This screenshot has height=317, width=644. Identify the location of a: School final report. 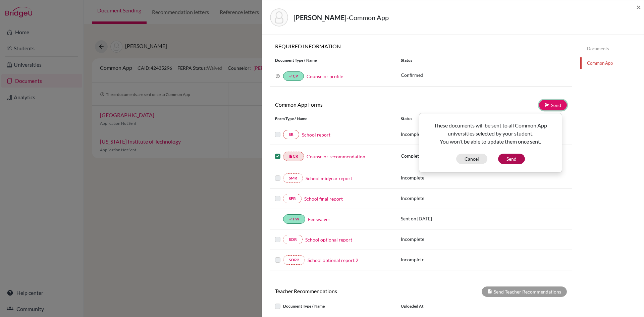
(323, 198).